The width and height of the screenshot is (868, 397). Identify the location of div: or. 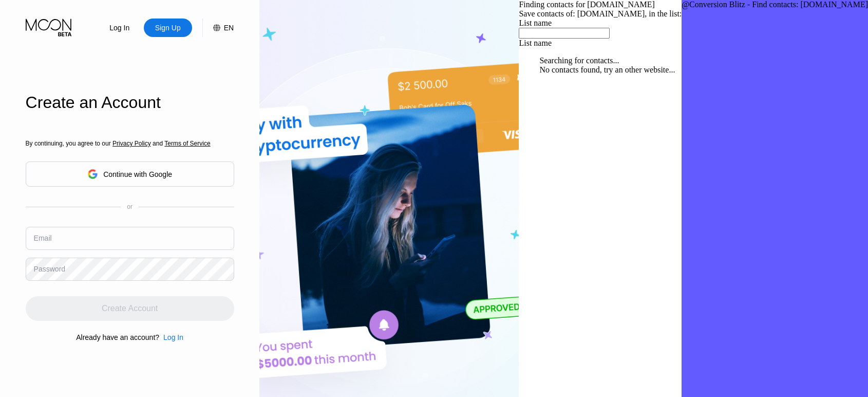
(129, 207).